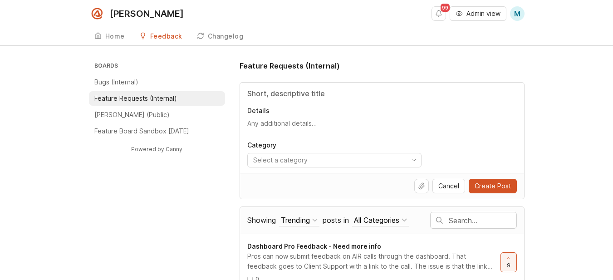 The image size is (613, 280). Describe the element at coordinates (422, 186) in the screenshot. I see `button: Upload file` at that location.